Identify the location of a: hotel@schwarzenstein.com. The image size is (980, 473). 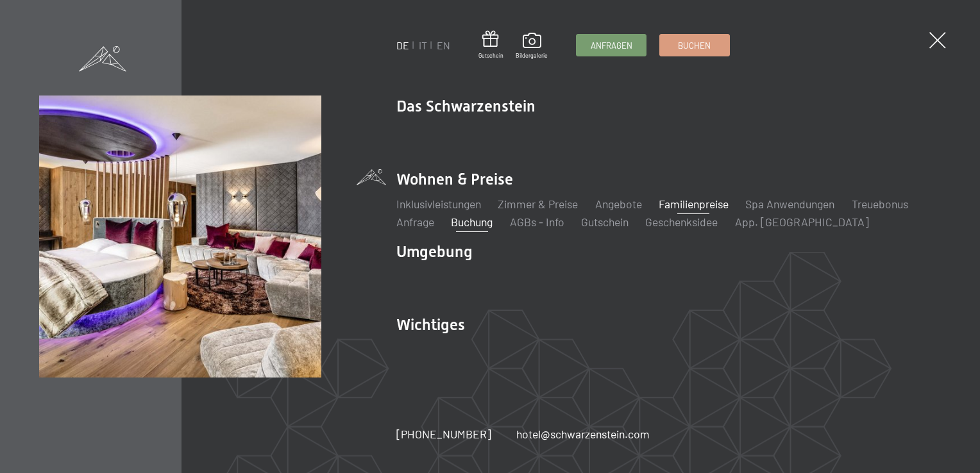
(583, 434).